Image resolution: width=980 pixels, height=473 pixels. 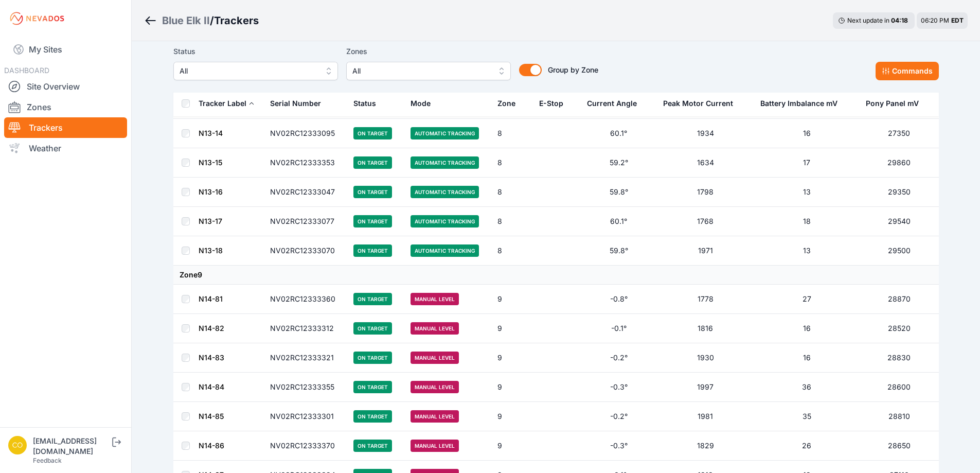 What do you see at coordinates (616, 103) in the screenshot?
I see `button: Current Angle` at bounding box center [616, 103].